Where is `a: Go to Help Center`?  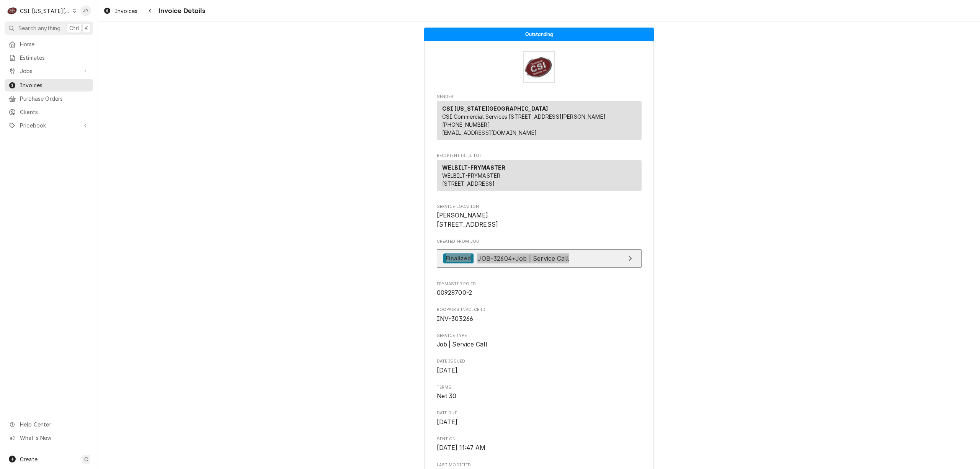
a: Go to Help Center is located at coordinates (49, 424).